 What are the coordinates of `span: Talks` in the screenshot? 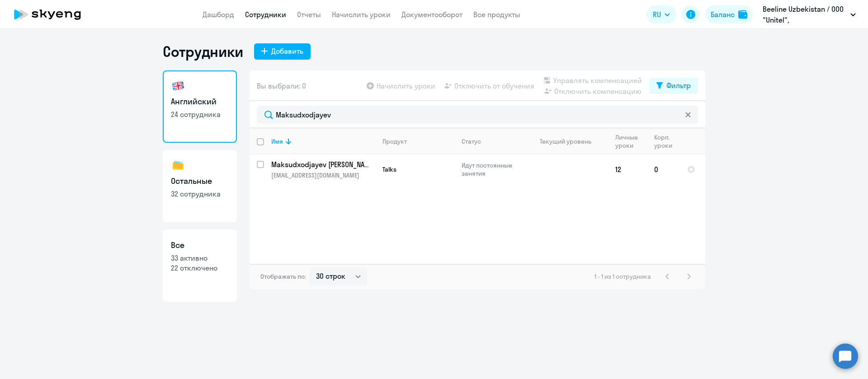 It's located at (389, 169).